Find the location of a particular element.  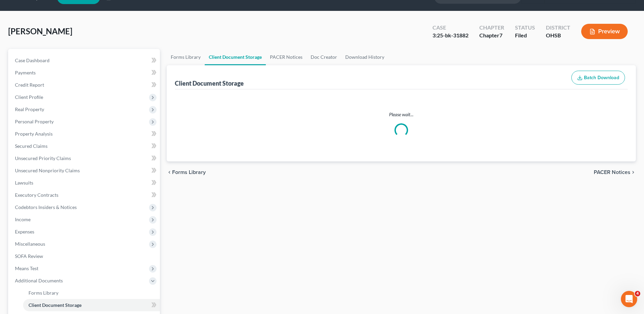

span: Income is located at coordinates (23, 219).